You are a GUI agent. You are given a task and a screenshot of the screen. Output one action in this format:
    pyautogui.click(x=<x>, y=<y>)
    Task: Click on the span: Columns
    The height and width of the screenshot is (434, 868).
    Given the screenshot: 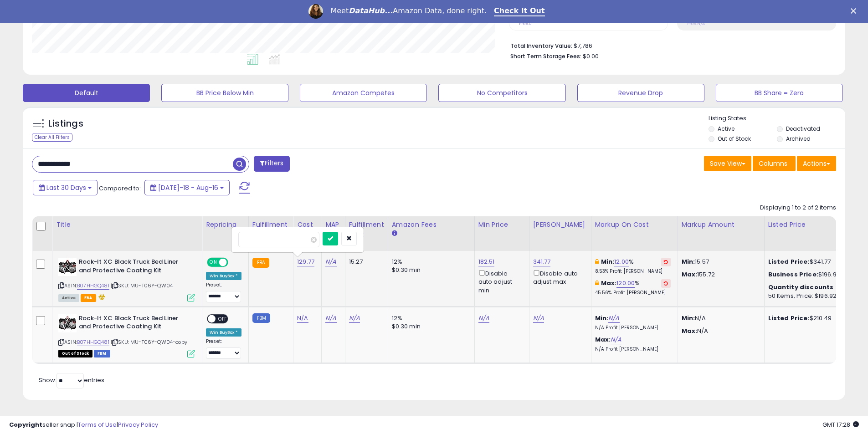 What is the action you would take?
    pyautogui.click(x=773, y=163)
    